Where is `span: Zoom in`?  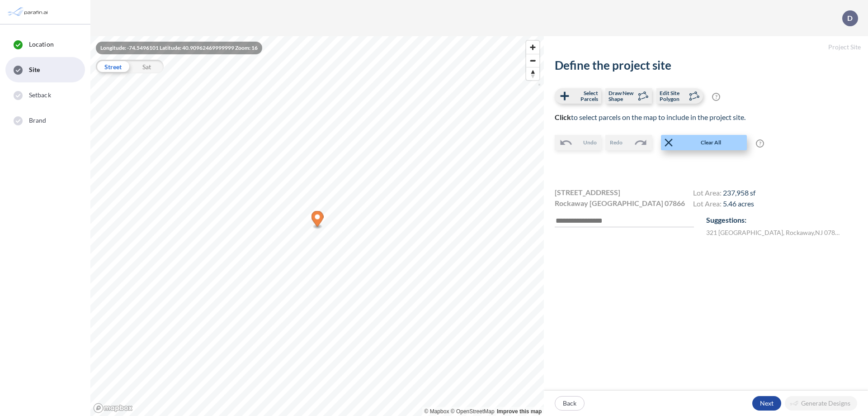 span: Zoom in is located at coordinates (532, 47).